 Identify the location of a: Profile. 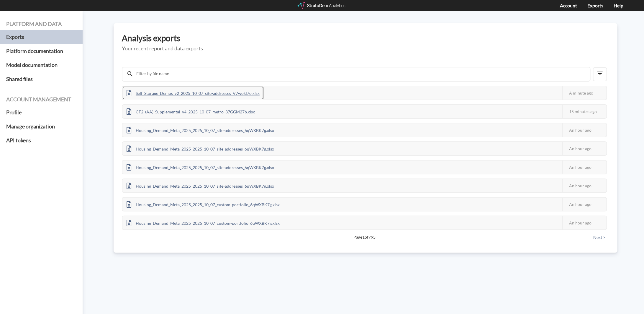
(41, 113).